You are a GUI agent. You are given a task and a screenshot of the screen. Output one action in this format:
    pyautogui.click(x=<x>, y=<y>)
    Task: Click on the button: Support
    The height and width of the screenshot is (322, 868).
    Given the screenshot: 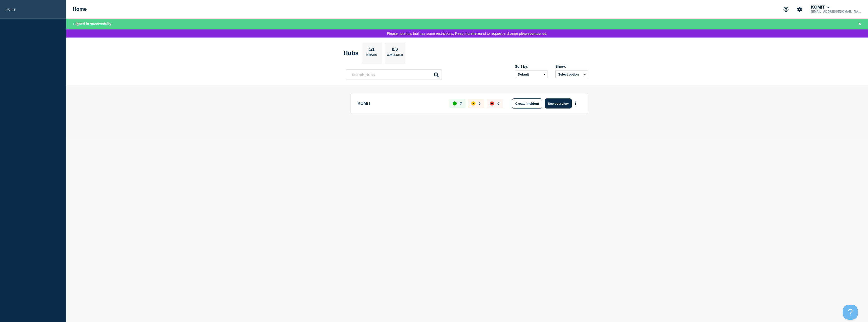 What is the action you would take?
    pyautogui.click(x=786, y=9)
    